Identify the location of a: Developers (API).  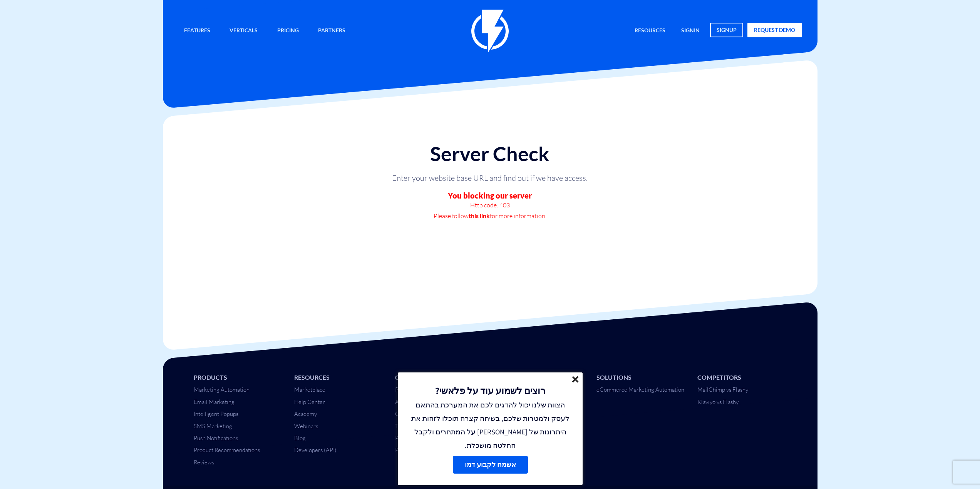
(316, 450).